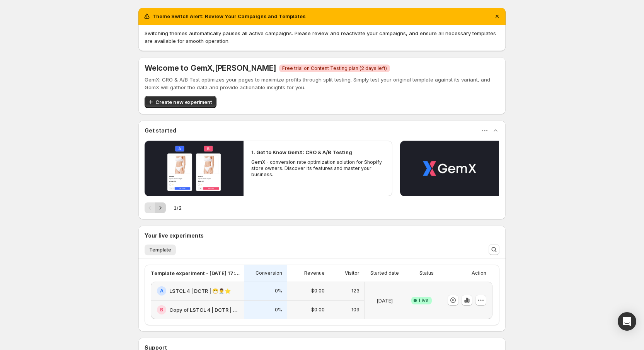  Describe the element at coordinates (424, 301) in the screenshot. I see `span: Live` at that location.